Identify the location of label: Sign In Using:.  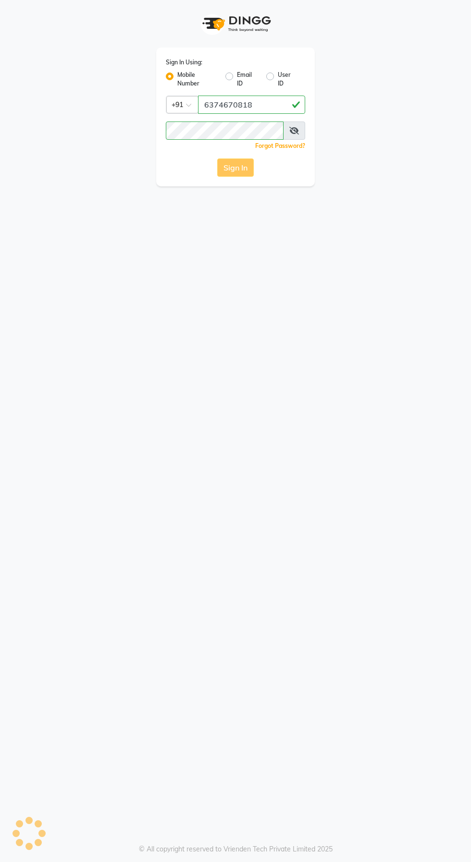
(184, 62).